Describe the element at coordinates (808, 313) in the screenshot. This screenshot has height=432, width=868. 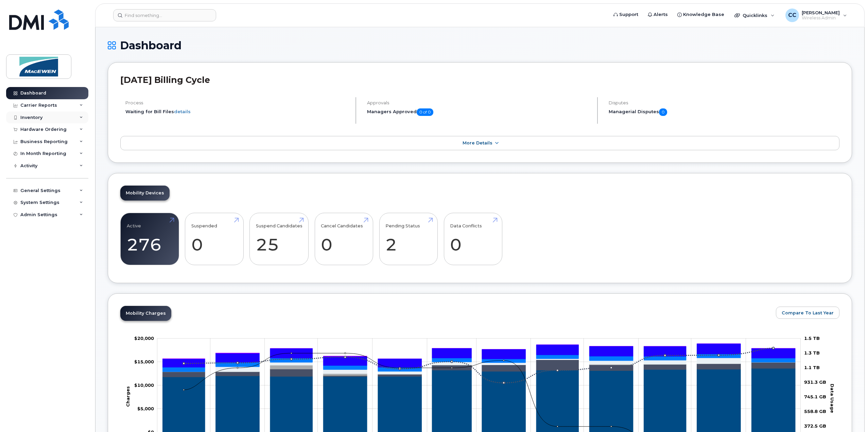
I see `span: Compare To Last Year` at that location.